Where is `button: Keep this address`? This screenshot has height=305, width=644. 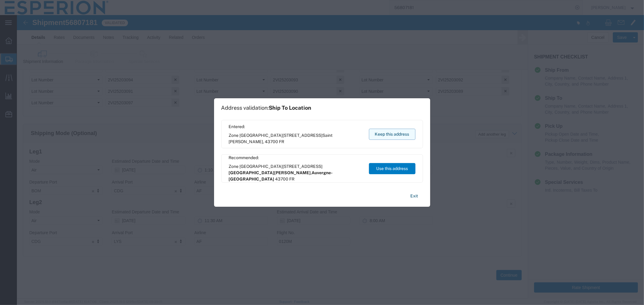 button: Keep this address is located at coordinates (392, 134).